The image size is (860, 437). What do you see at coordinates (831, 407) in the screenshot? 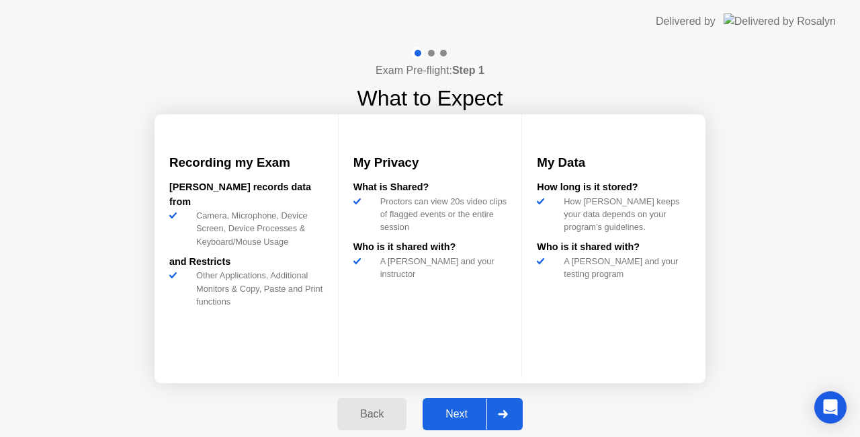
I see `div: Open Intercom Messenger` at bounding box center [831, 407].